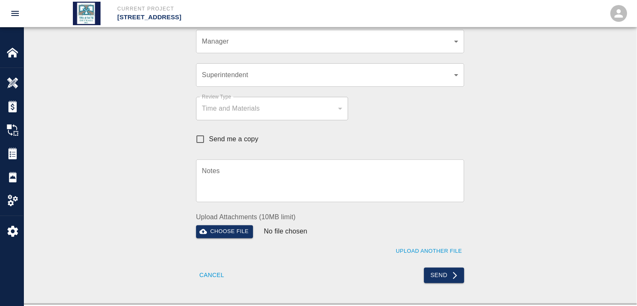 The height and width of the screenshot is (306, 637). Describe the element at coordinates (234, 139) in the screenshot. I see `span: Send me a copy` at that location.